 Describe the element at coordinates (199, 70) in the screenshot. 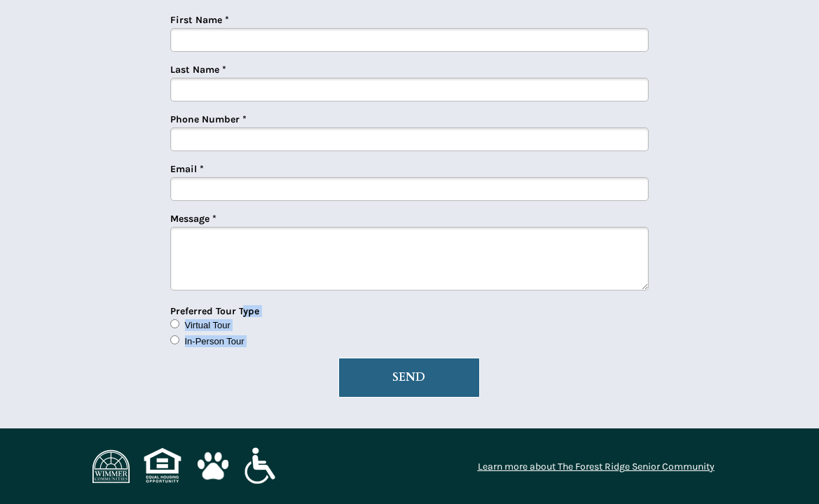

I see `span: Last Name *` at that location.